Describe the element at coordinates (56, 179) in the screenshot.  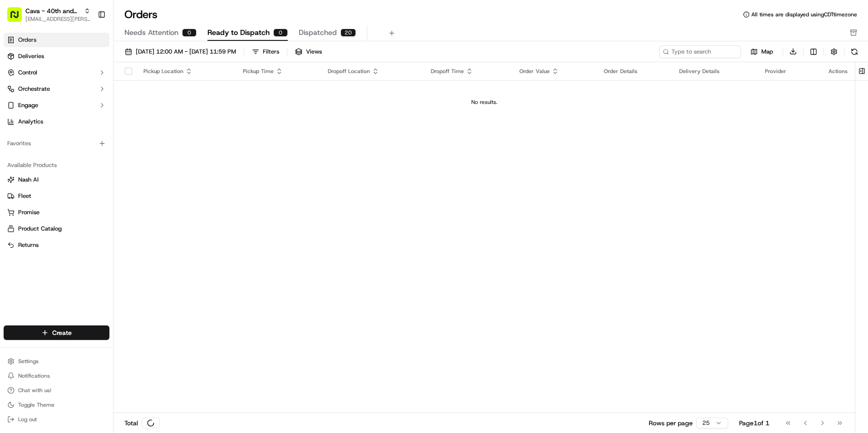
I see `button: Nash AI` at that location.